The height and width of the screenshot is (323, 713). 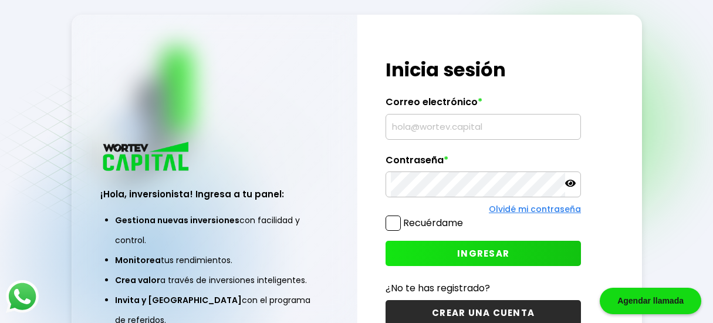 What do you see at coordinates (138, 260) in the screenshot?
I see `span: Monitorea` at bounding box center [138, 260].